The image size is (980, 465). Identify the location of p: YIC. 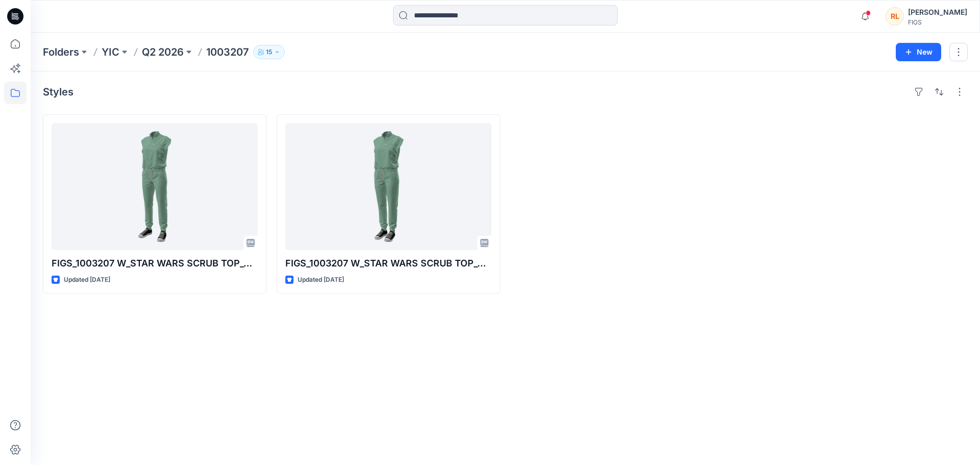
(110, 52).